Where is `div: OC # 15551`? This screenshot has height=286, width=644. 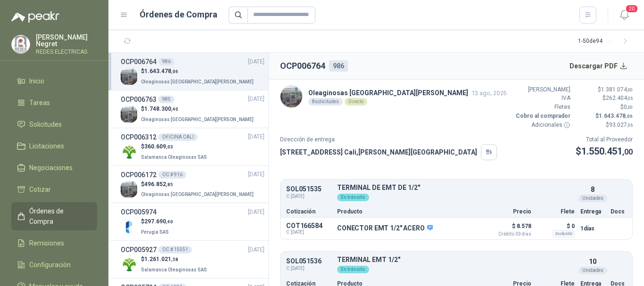
div: OC # 15551 is located at coordinates (175, 249).